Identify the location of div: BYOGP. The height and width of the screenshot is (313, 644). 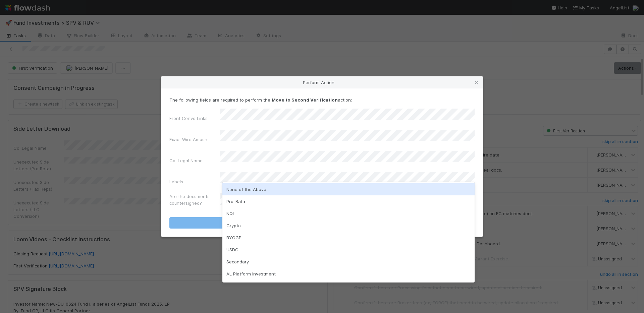
(349, 238).